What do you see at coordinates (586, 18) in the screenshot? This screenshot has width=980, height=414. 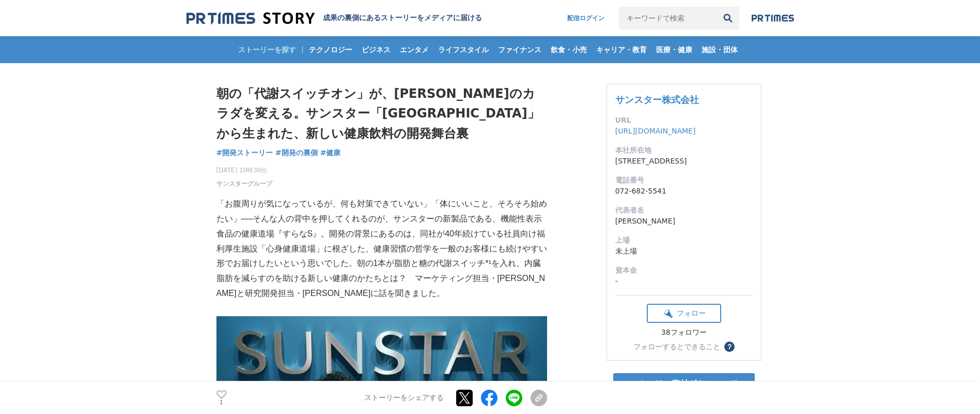 I see `a: 配信ログイン` at bounding box center [586, 18].